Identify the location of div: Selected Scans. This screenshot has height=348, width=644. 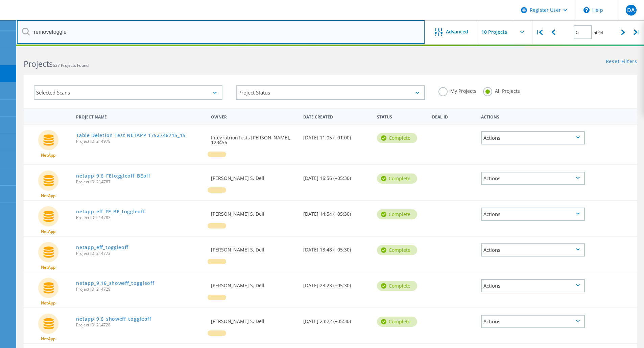
(128, 93).